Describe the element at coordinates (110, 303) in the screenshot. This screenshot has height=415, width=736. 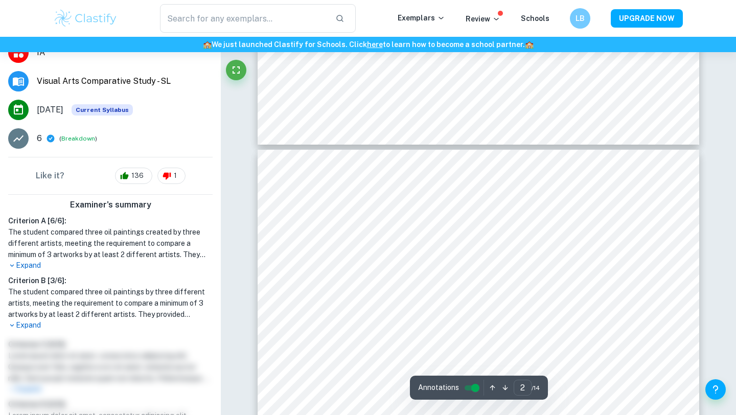
I see `h1: The student compared three oil paintings by three different artists, meeting the requirement to c...` at that location.